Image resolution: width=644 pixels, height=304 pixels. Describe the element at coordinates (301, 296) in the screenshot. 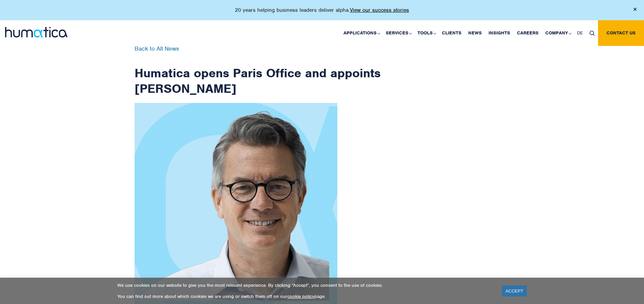

I see `a: cookie policy` at that location.